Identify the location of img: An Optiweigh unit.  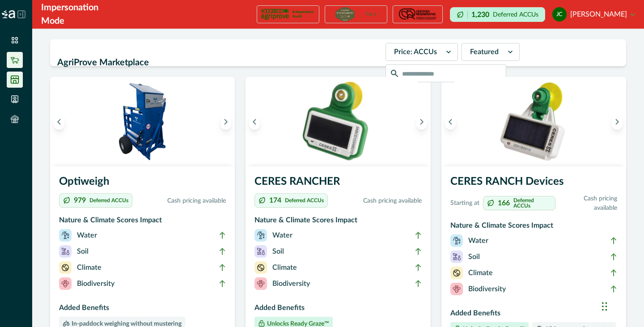
(142, 122).